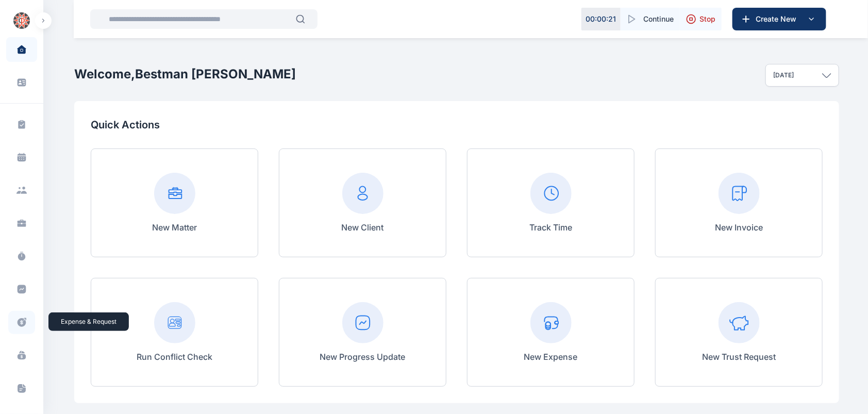 This screenshot has height=414, width=868. What do you see at coordinates (658, 19) in the screenshot?
I see `span: Continue` at bounding box center [658, 19].